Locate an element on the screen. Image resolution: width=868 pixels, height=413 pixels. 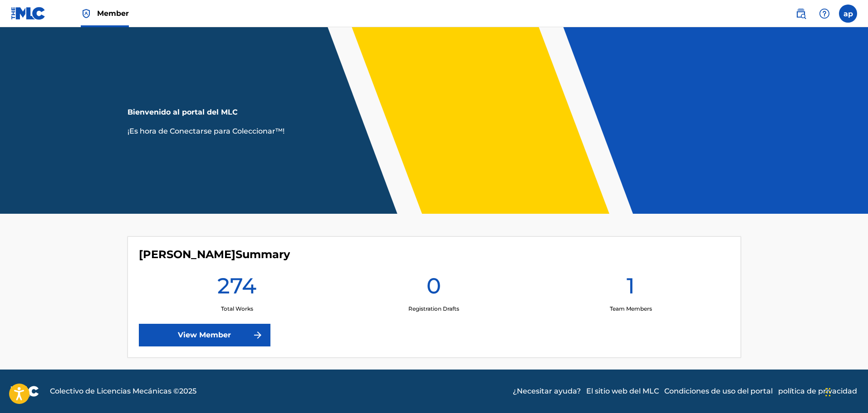
a: El sitio web del MLC is located at coordinates (622, 391).